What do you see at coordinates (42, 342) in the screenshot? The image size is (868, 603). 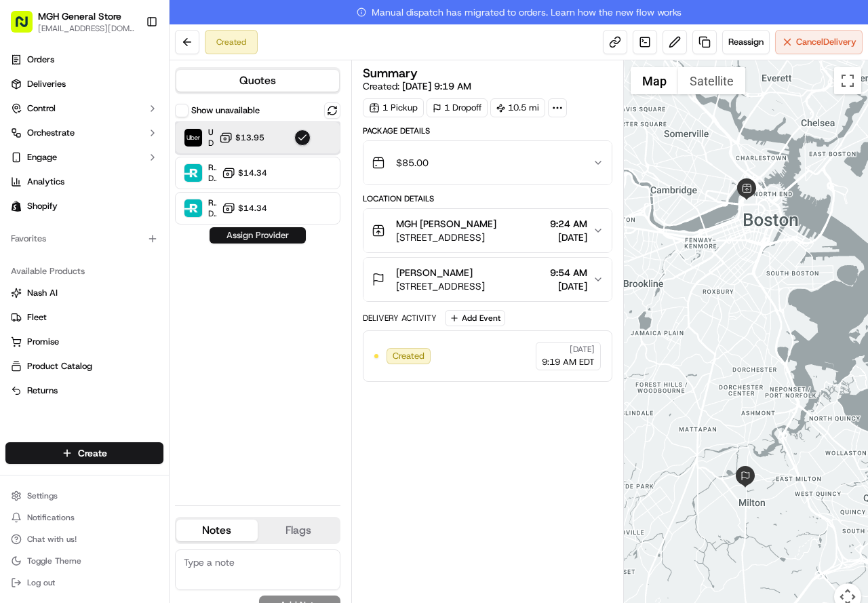 I see `span: Promise` at bounding box center [42, 342].